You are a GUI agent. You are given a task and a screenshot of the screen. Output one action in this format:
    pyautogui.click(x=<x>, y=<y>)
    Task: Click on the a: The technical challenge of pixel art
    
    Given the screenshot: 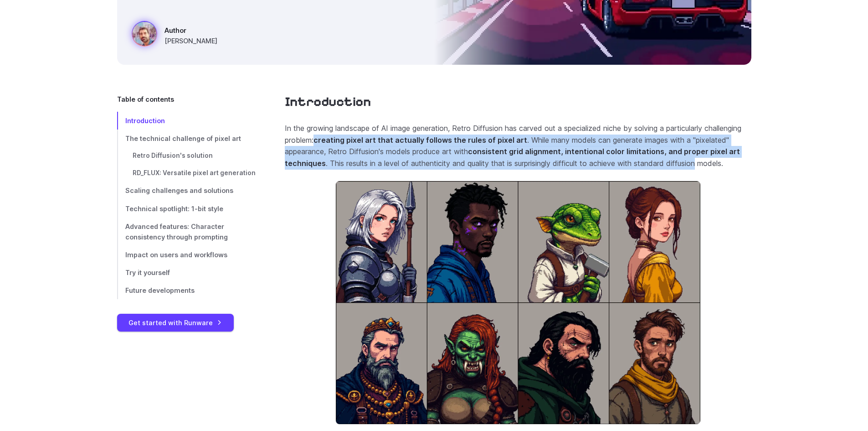 What is the action you would take?
    pyautogui.click(x=186, y=138)
    